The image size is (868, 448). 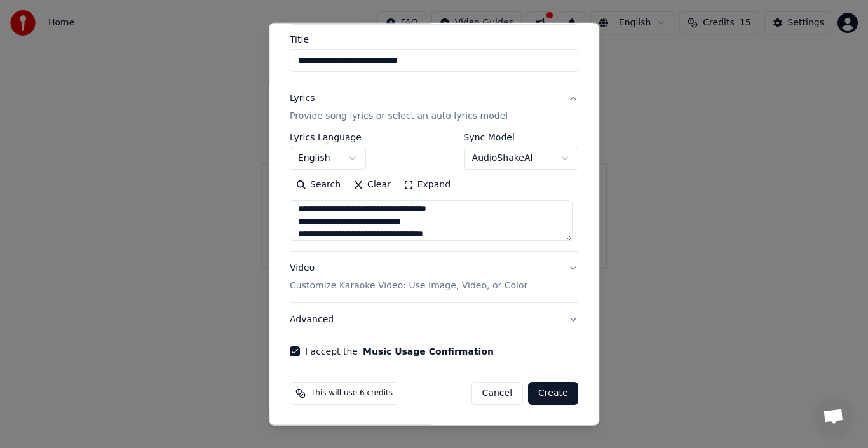 I want to click on span: This will use 6 credits, so click(x=352, y=393).